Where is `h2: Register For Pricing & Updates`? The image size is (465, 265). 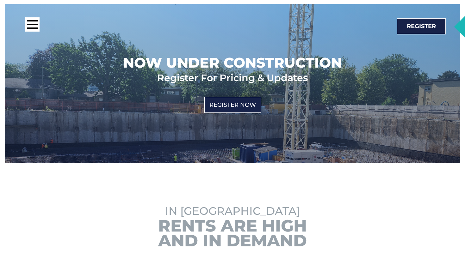
h2: Register For Pricing & Updates is located at coordinates (232, 78).